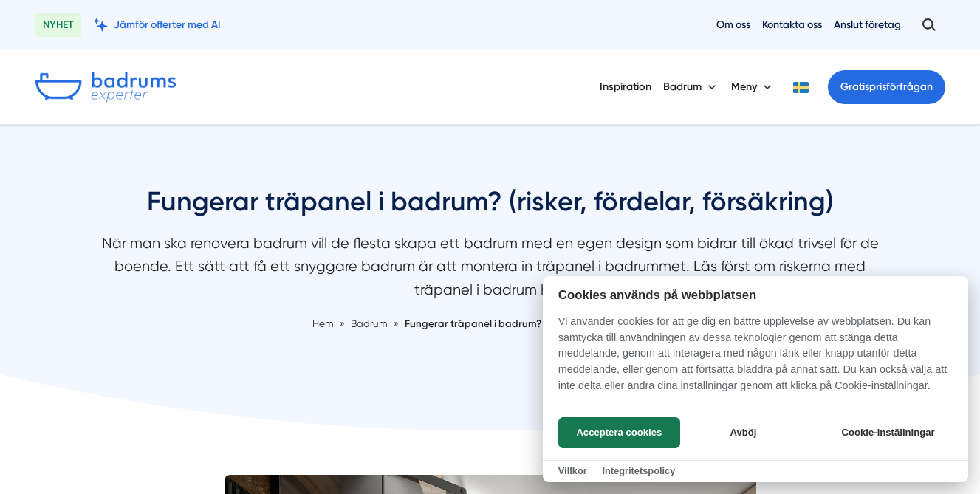 Image resolution: width=980 pixels, height=494 pixels. I want to click on button: Avböj, so click(743, 432).